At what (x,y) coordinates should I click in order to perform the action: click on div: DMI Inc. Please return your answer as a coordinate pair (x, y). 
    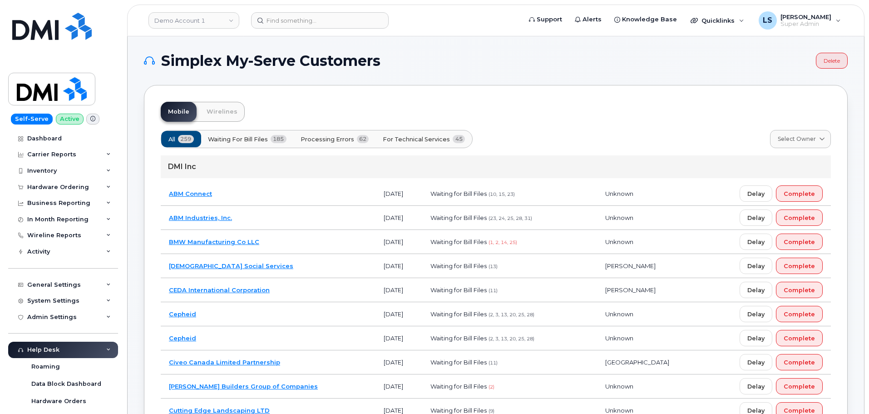
    Looking at the image, I should click on (496, 167).